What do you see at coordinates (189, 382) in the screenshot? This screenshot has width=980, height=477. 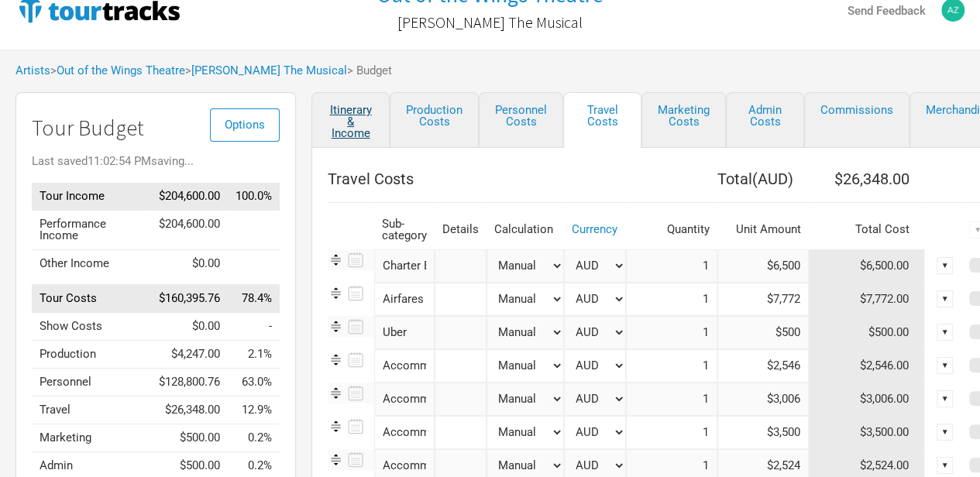 I see `td: $128,800.76` at bounding box center [189, 382].